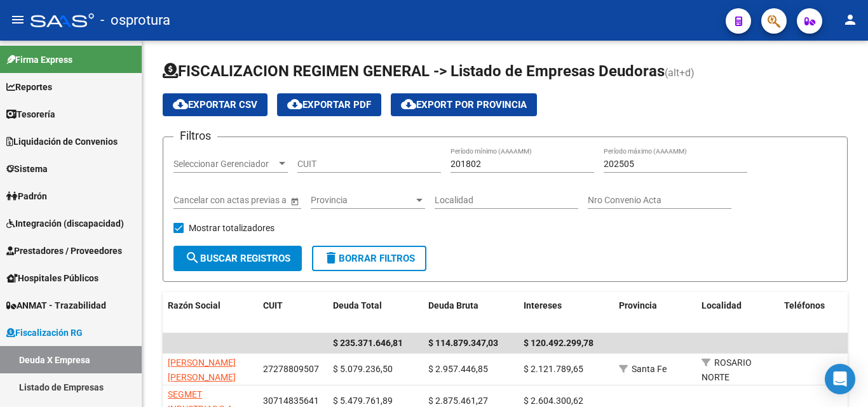  I want to click on span: CUIT, so click(273, 305).